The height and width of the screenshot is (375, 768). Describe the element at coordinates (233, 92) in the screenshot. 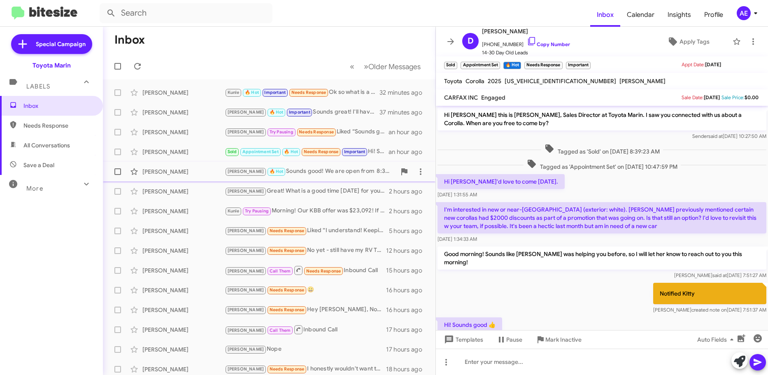

I see `span: Kunle` at that location.